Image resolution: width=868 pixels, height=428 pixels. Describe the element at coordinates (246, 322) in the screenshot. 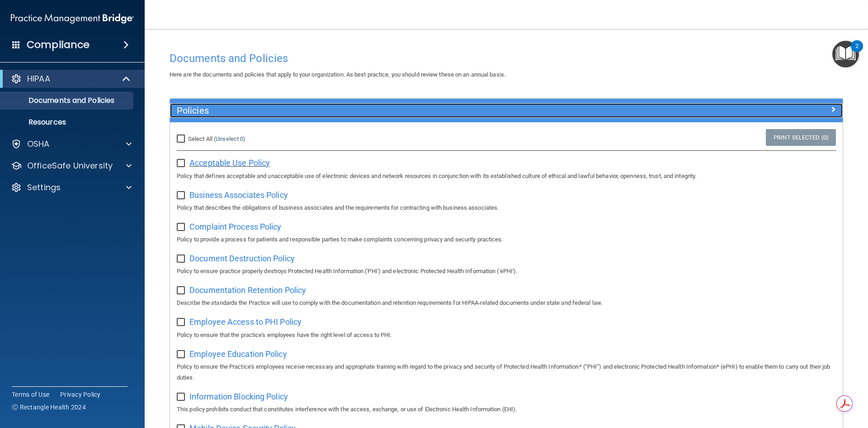

I see `span: Employee Access to PHI Policy` at that location.